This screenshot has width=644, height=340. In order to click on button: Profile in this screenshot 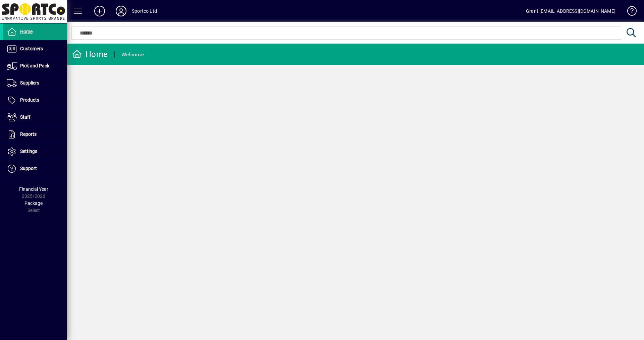, I will do `click(121, 11)`.